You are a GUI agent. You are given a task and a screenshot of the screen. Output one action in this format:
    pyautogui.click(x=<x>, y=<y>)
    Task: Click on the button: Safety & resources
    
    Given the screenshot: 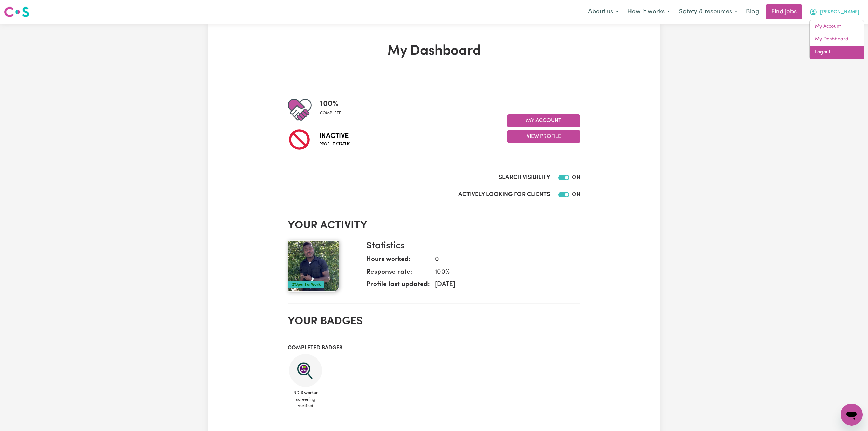 What is the action you would take?
    pyautogui.click(x=708, y=12)
    